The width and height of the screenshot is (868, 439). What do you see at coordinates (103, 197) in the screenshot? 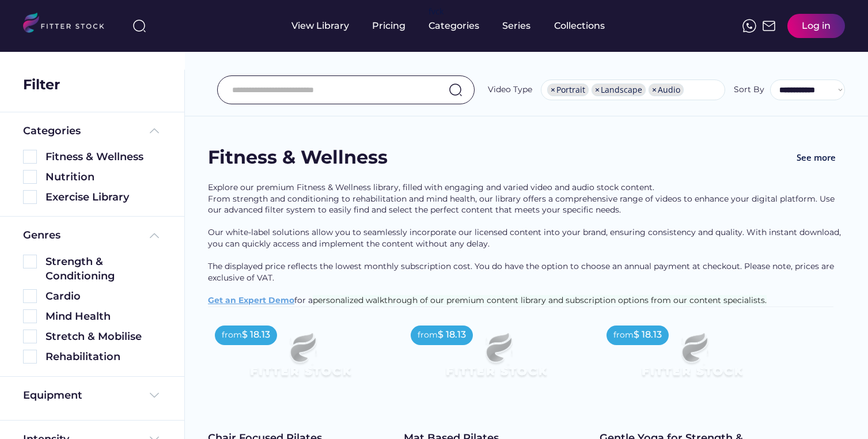
I see `div: Exercise Library` at bounding box center [103, 197].